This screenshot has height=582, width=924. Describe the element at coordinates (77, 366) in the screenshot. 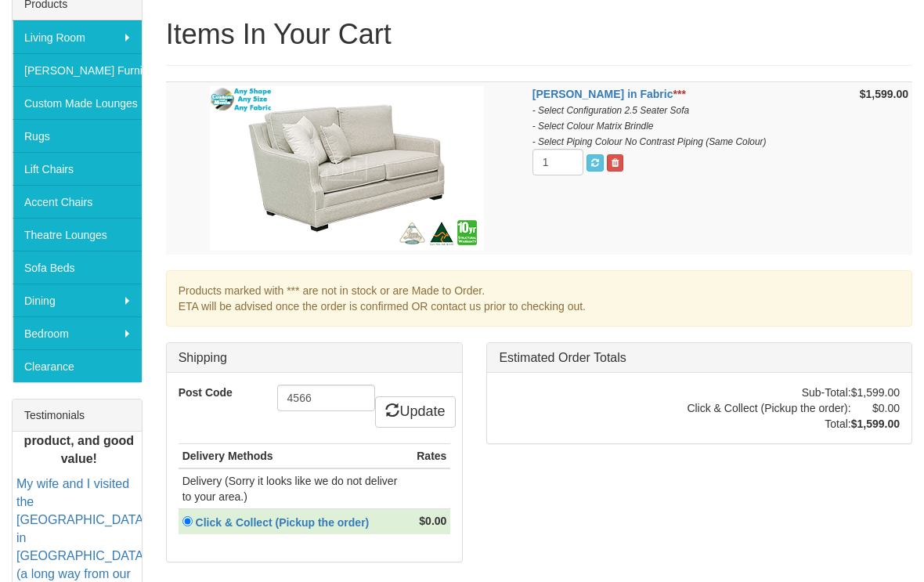

I see `a: Clearance` at that location.